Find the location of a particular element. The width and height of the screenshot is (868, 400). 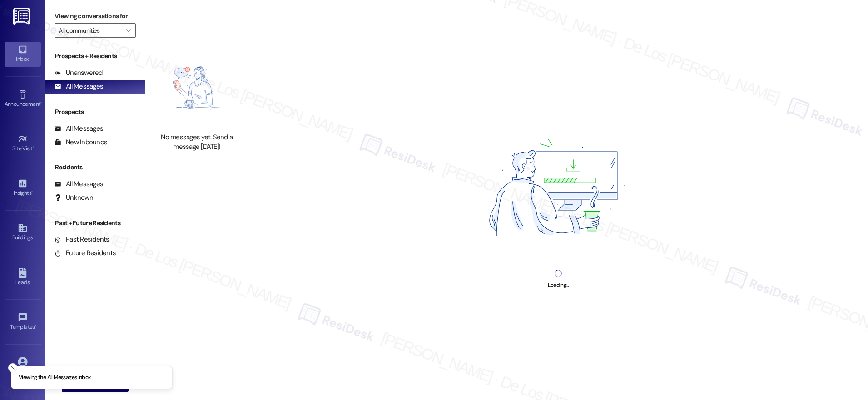

div: New Inbounds is located at coordinates (81, 142).